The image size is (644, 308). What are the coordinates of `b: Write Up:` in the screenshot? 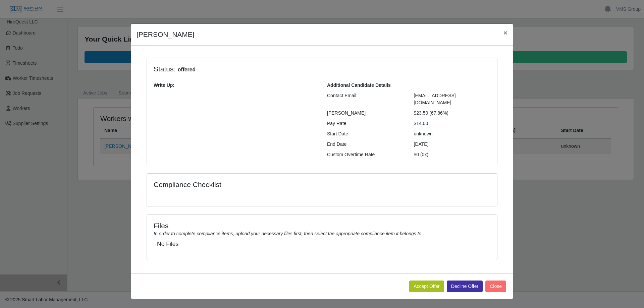 It's located at (164, 85).